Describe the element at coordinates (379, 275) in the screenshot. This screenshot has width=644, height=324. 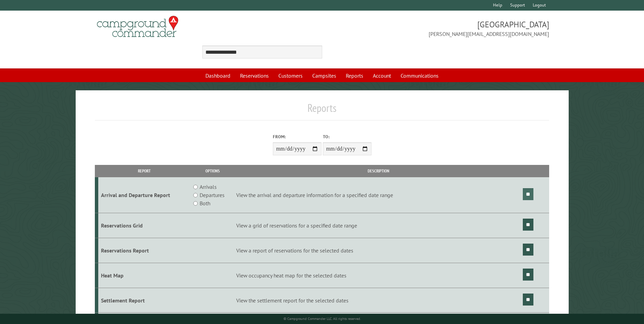
I see `td: View occupancy heat map for the selected dates` at that location.